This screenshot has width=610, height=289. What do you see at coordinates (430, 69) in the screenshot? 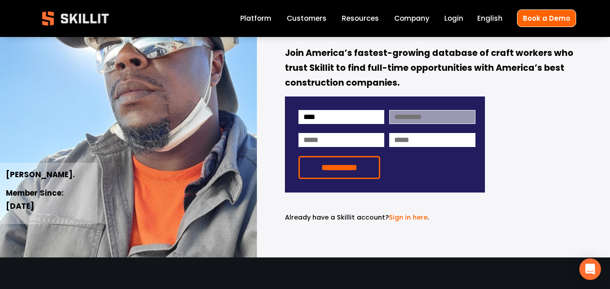
I see `strong: Join America’s fastest-growing database of craft workers who trust Skillit to find full-time oppo...` at bounding box center [430, 69].